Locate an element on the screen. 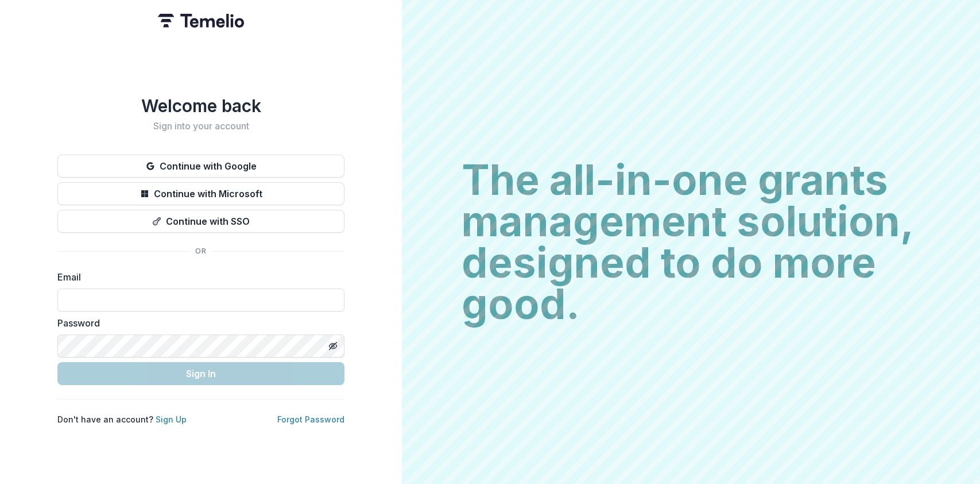  button: Continue with SSO is located at coordinates (201, 221).